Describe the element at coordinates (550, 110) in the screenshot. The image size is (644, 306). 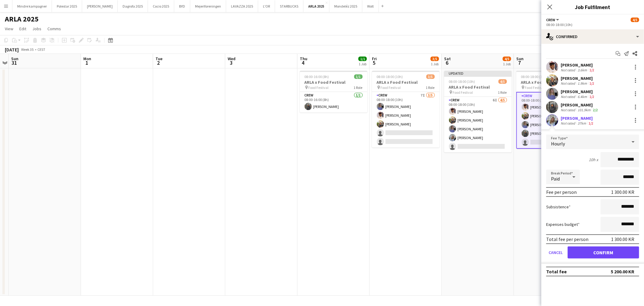
I see `app-job-card: 08:00-18:00 (10h)4/5ARLA x Food Festival Food Festival1 RoleCrew7I4/508:00-18:00 (10h)[PERSON_NAM...` at that location.